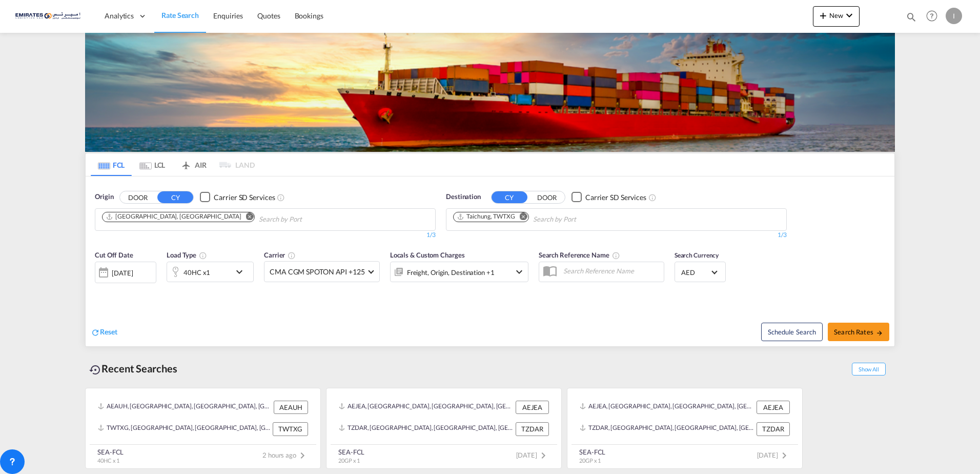  I want to click on span: Destination, so click(463, 197).